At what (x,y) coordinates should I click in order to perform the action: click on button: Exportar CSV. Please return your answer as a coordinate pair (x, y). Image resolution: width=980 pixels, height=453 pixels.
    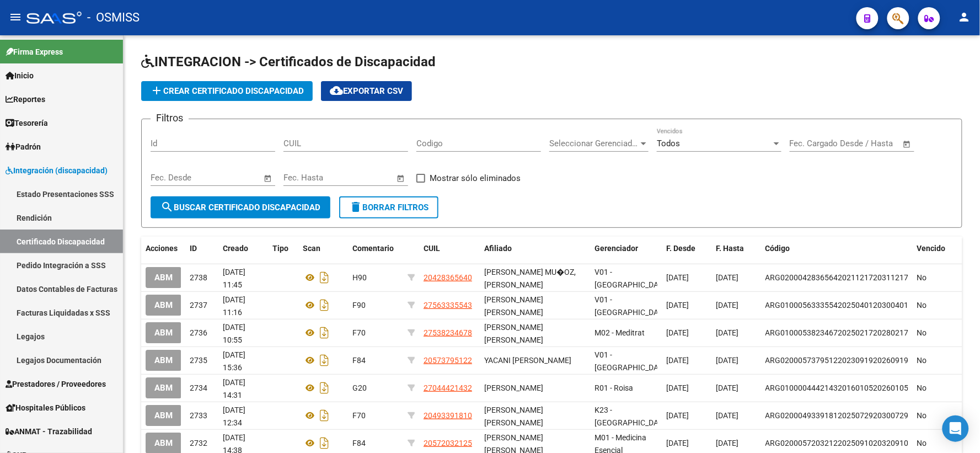
    Looking at the image, I should click on (366, 91).